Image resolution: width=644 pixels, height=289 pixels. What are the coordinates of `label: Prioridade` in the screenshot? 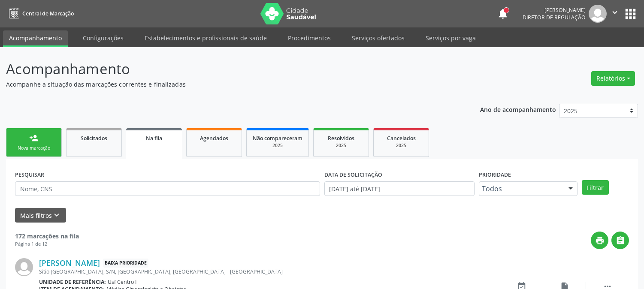 It's located at (495, 174).